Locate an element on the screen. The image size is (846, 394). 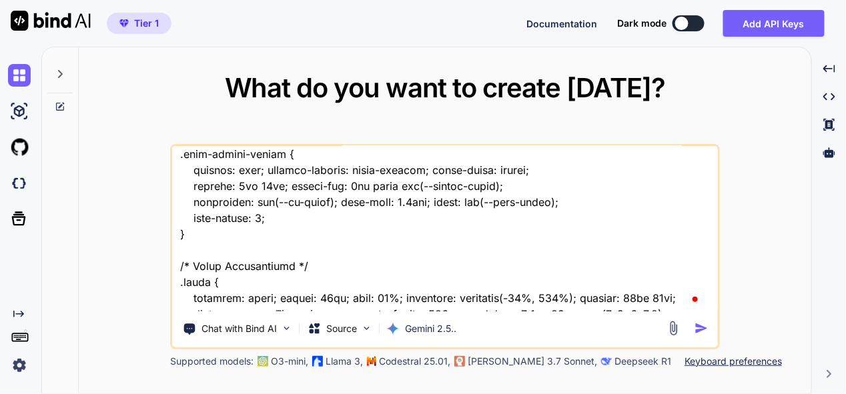
span: Dark mode is located at coordinates (642, 23).